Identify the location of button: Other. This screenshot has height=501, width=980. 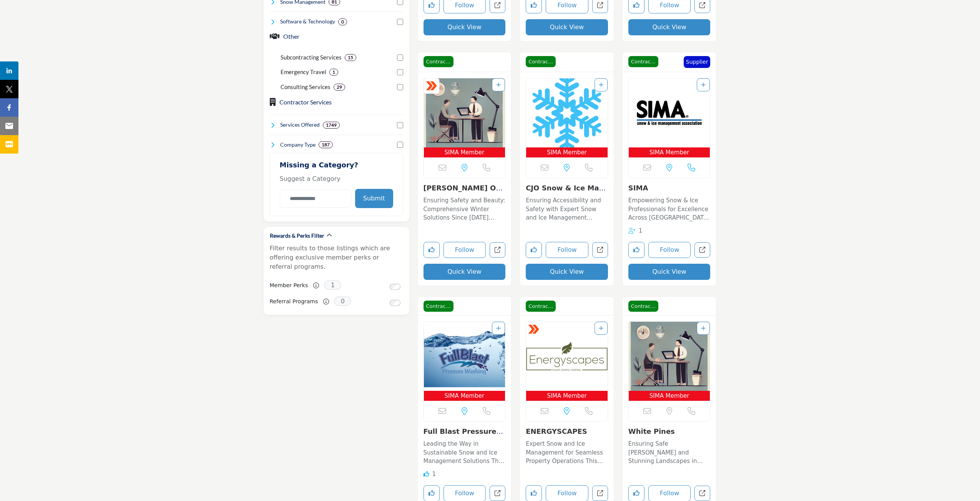
(291, 36).